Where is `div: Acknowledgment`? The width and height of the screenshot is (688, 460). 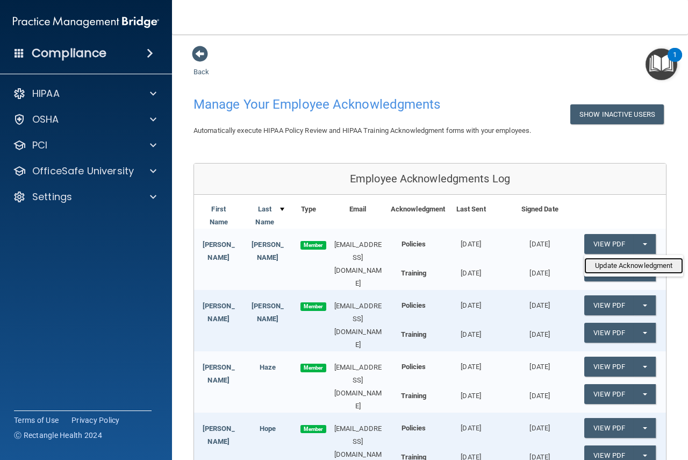
div: Acknowledgment is located at coordinates (414, 209).